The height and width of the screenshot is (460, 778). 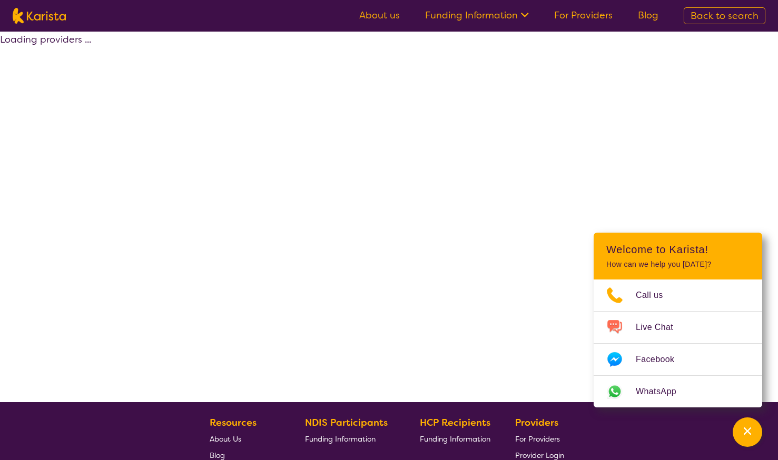 I want to click on a: About Us, so click(x=245, y=439).